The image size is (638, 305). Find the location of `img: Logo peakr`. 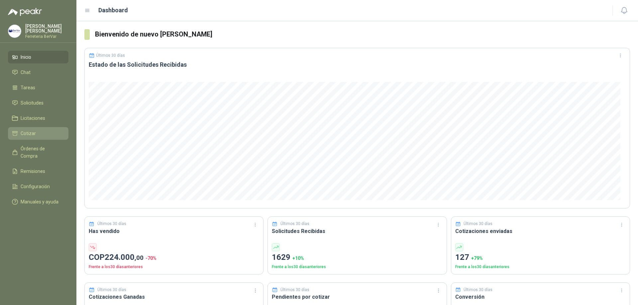

img: Logo peakr is located at coordinates (25, 12).